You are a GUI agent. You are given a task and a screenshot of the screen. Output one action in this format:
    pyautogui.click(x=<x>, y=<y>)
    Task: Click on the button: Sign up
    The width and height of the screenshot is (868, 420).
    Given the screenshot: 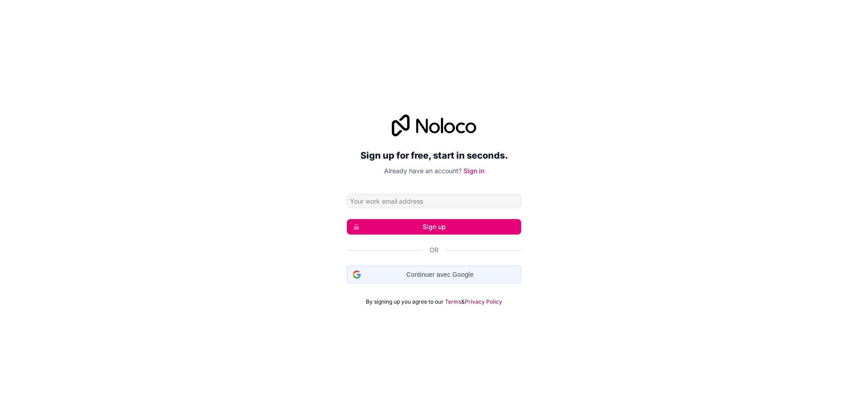 What is the action you would take?
    pyautogui.click(x=434, y=227)
    